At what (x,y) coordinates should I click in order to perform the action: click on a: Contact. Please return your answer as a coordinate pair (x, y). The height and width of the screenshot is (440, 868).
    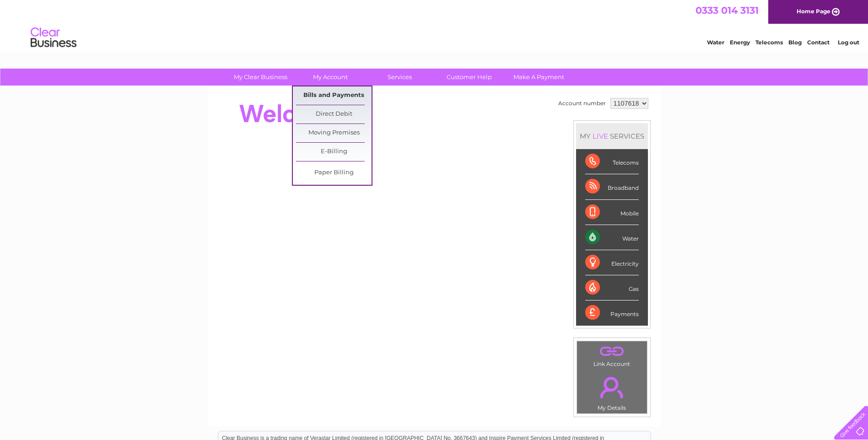
    Looking at the image, I should click on (818, 42).